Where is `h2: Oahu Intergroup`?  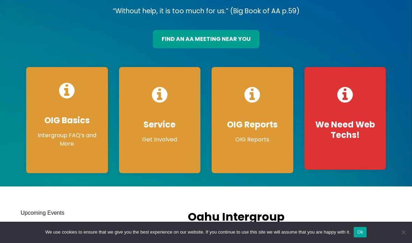
h2: Oahu Intergroup is located at coordinates (272, 217).